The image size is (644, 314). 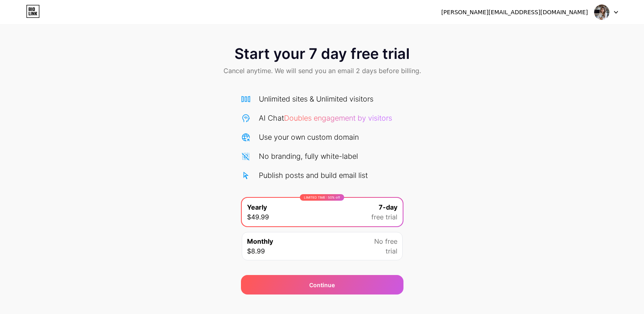 I want to click on div: Publish posts and build email list, so click(x=313, y=175).